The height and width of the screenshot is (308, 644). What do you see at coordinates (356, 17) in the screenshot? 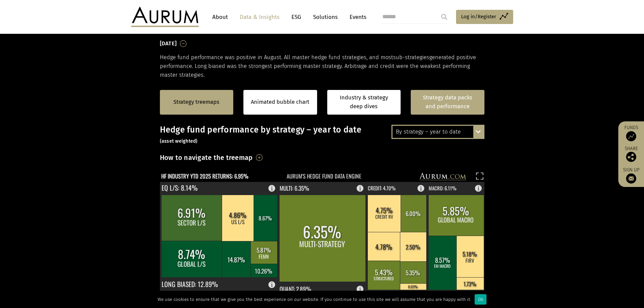
I see `a: Events` at bounding box center [356, 17].